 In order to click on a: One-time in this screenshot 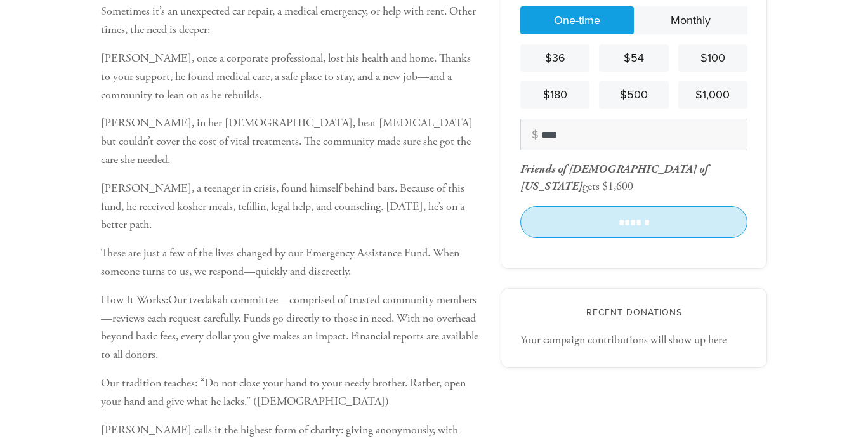, I will do `click(577, 20)`.